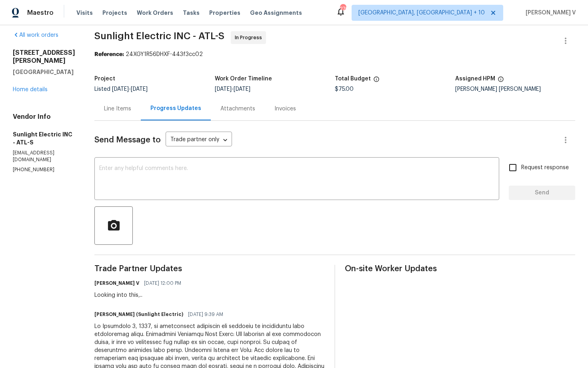  Describe the element at coordinates (109, 54) in the screenshot. I see `b: Reference:` at that location.